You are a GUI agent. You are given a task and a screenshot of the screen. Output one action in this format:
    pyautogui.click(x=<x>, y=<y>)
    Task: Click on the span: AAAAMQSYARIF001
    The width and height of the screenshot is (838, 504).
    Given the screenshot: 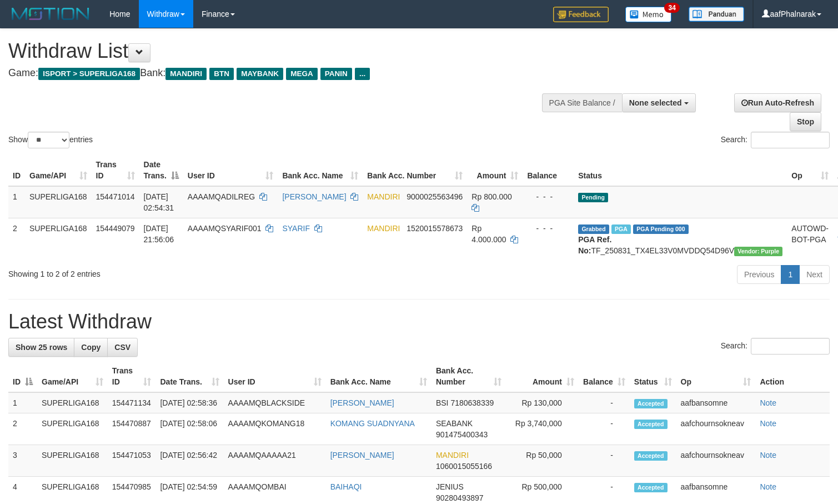 What is the action you would take?
    pyautogui.click(x=225, y=229)
    